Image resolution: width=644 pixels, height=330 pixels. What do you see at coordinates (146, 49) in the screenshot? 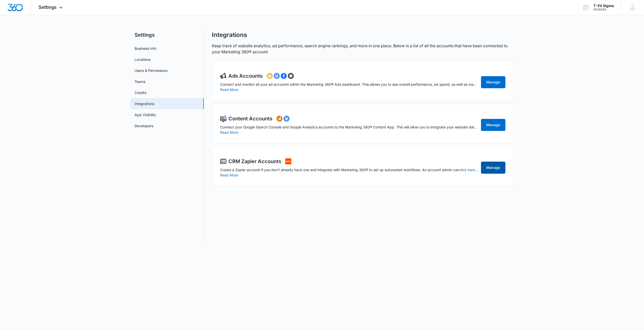
I see `a: Business Info` at bounding box center [146, 49].